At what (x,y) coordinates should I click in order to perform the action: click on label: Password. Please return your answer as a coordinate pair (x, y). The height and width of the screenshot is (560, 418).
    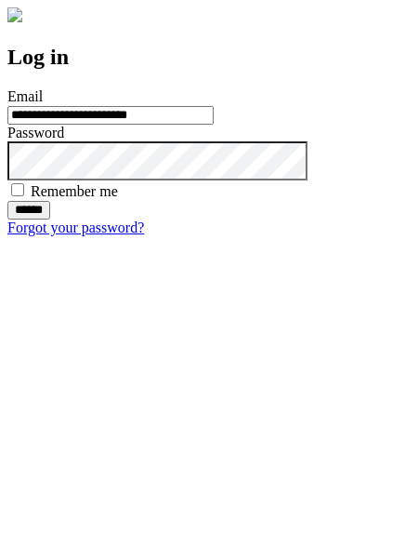
    Looking at the image, I should click on (35, 132).